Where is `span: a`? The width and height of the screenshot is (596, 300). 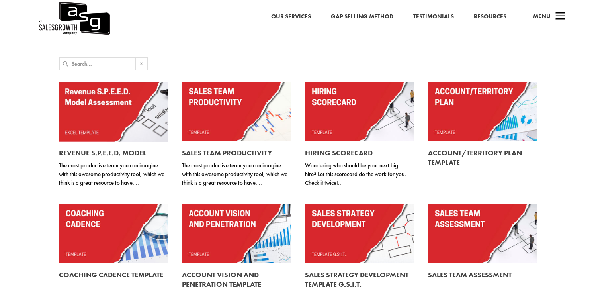 span: a is located at coordinates (561, 17).